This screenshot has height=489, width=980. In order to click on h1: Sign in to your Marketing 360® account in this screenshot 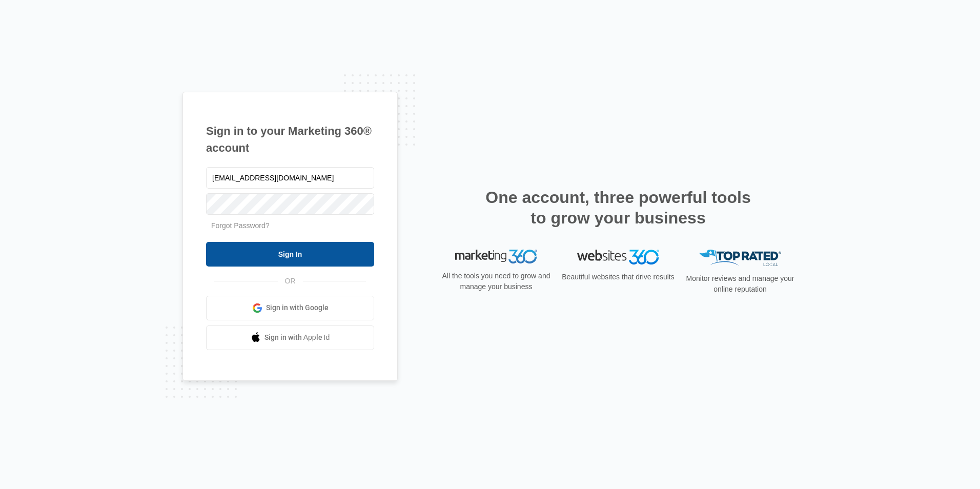, I will do `click(290, 139)`.